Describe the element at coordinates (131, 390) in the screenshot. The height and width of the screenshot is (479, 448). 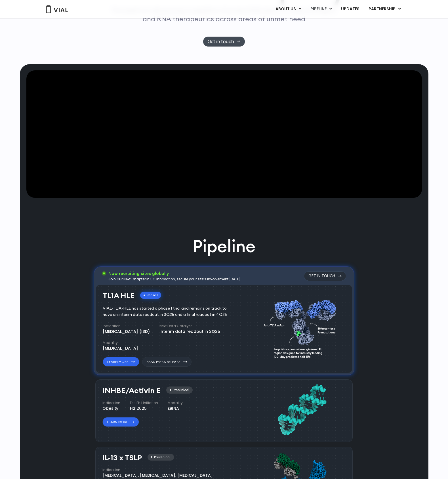
I see `h3: INHBE/Activin E` at that location.